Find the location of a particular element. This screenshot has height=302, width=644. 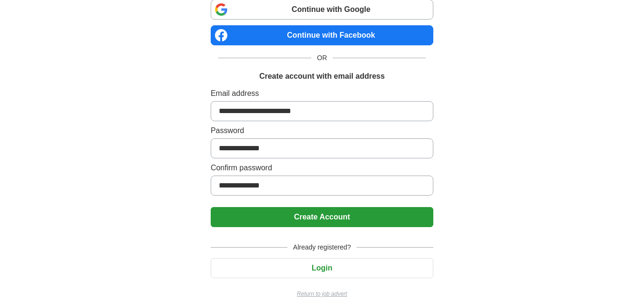

a: Continue with Facebook is located at coordinates (321, 35).